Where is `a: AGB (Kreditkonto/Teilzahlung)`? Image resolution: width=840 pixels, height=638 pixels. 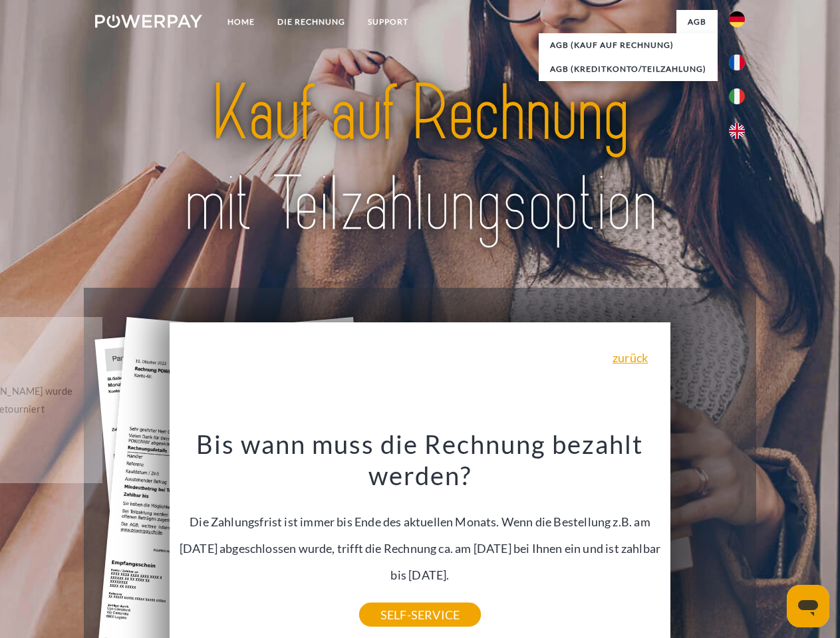
a: AGB (Kreditkonto/Teilzahlung) is located at coordinates (628, 69).